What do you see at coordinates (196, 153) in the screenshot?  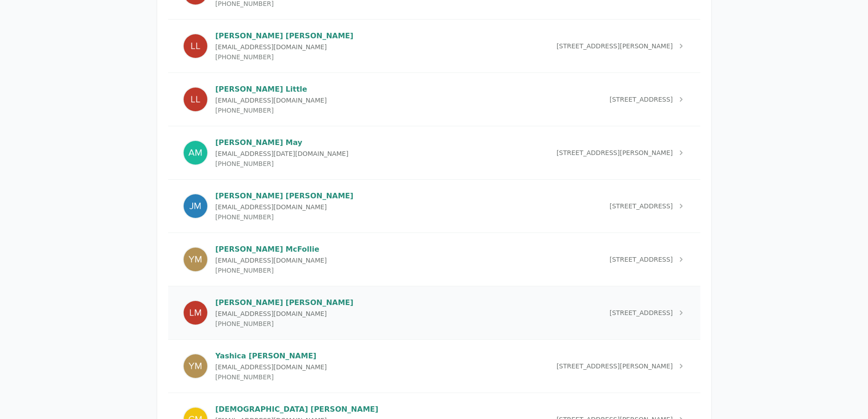 I see `img: Ashley May` at bounding box center [196, 153].